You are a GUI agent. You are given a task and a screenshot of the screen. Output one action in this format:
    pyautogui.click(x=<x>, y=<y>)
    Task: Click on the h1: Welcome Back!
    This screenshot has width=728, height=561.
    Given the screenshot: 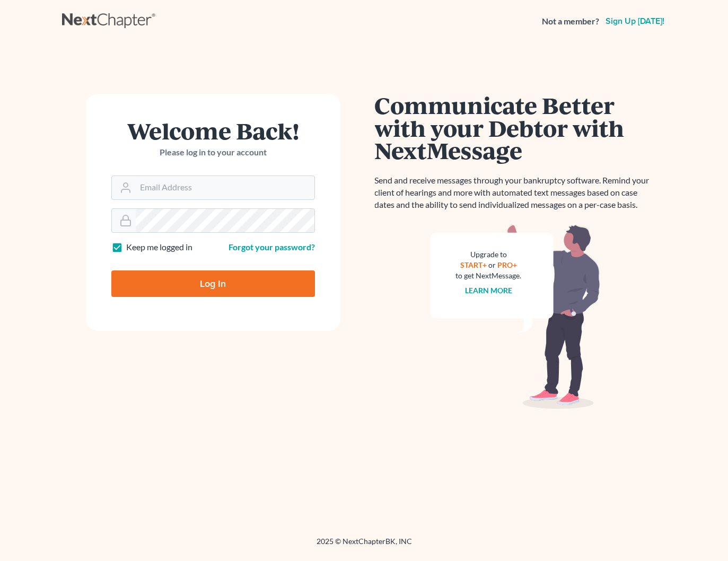 What is the action you would take?
    pyautogui.click(x=213, y=130)
    